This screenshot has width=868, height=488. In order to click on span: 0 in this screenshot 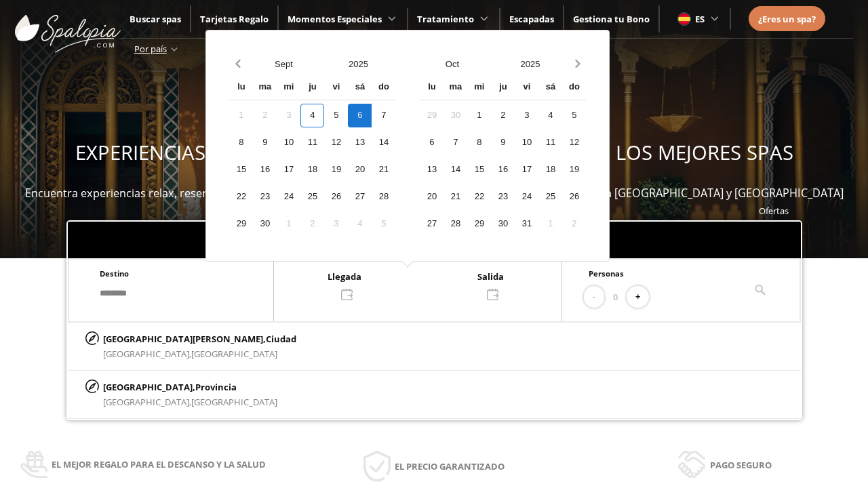, I will do `click(615, 297)`.